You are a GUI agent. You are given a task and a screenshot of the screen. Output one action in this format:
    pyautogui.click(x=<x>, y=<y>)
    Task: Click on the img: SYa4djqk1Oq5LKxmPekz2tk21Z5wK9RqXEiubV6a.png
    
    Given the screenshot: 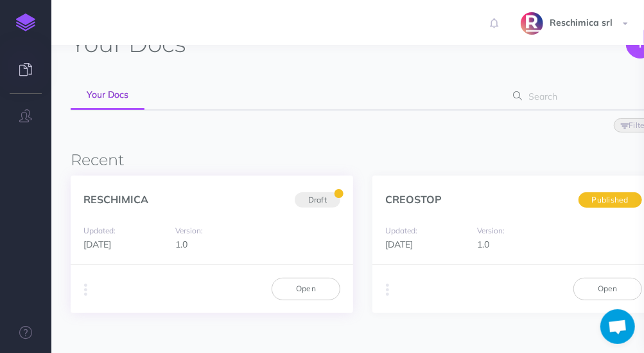 What is the action you would take?
    pyautogui.click(x=532, y=23)
    